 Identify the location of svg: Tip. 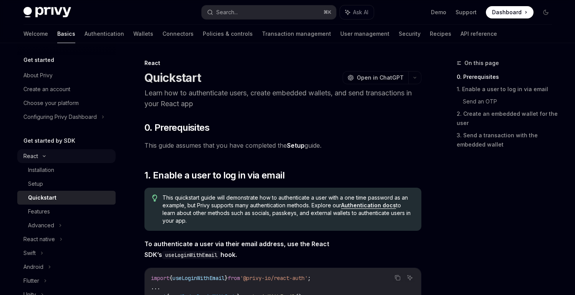
(155, 198).